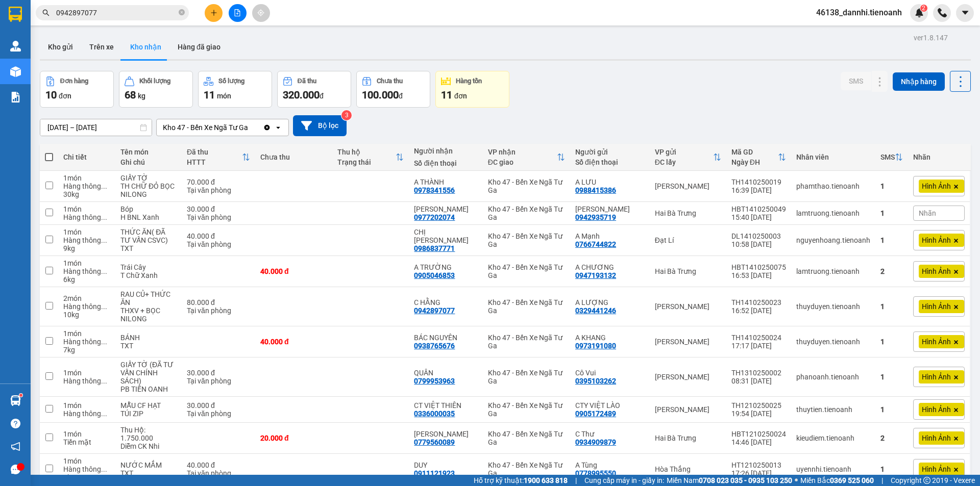 This screenshot has height=486, width=980. What do you see at coordinates (237, 13) in the screenshot?
I see `span: file-add` at bounding box center [237, 13].